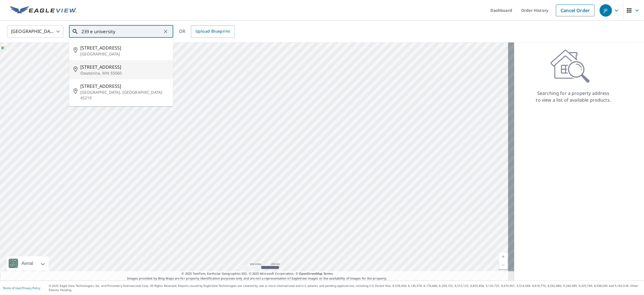  What do you see at coordinates (328, 274) in the screenshot?
I see `a: Terms` at bounding box center [328, 274].